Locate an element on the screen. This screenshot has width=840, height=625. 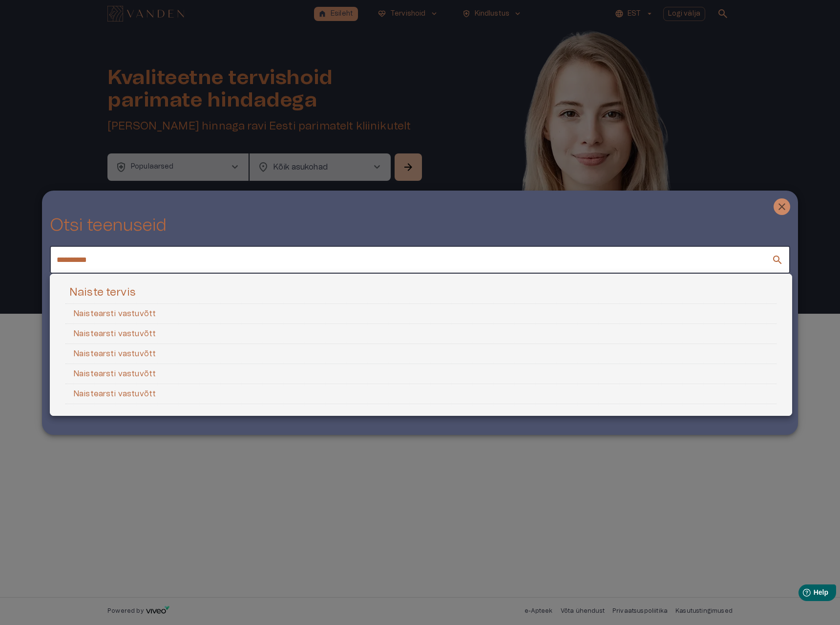
h5: Naiste tervis is located at coordinates (421, 294).